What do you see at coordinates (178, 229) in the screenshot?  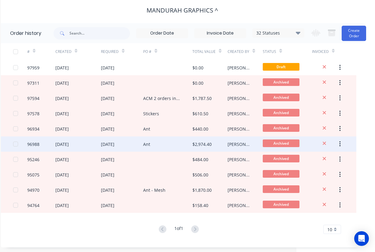 I see `div: 1 of 1` at bounding box center [178, 229].